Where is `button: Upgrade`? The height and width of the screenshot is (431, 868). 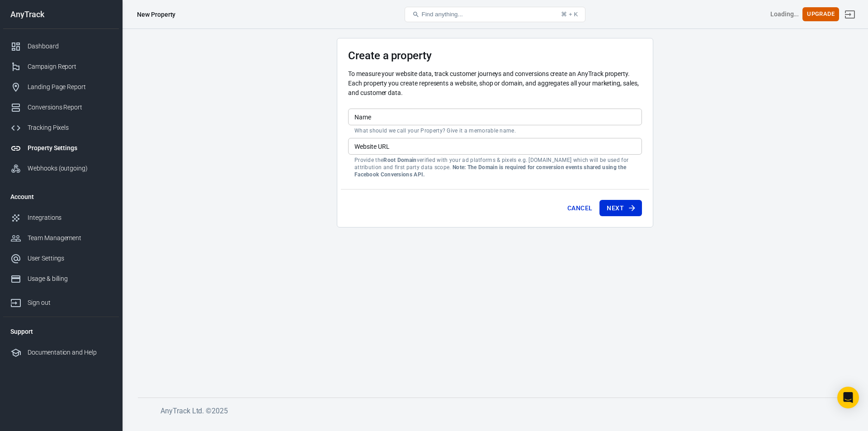
button: Upgrade is located at coordinates (820, 14).